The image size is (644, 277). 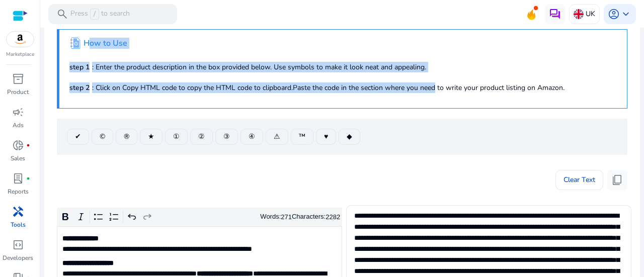 I want to click on label: 2282, so click(x=333, y=216).